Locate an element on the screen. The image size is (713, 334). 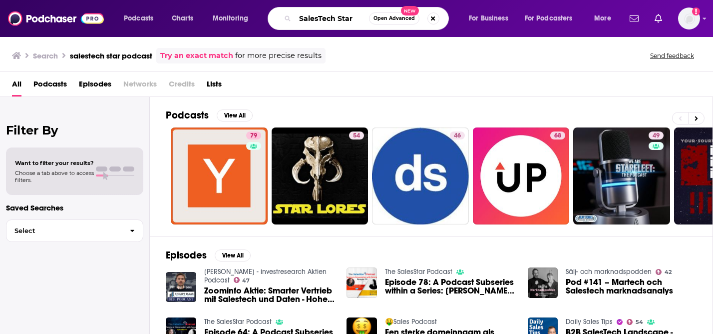
span: 46 is located at coordinates (457, 136).